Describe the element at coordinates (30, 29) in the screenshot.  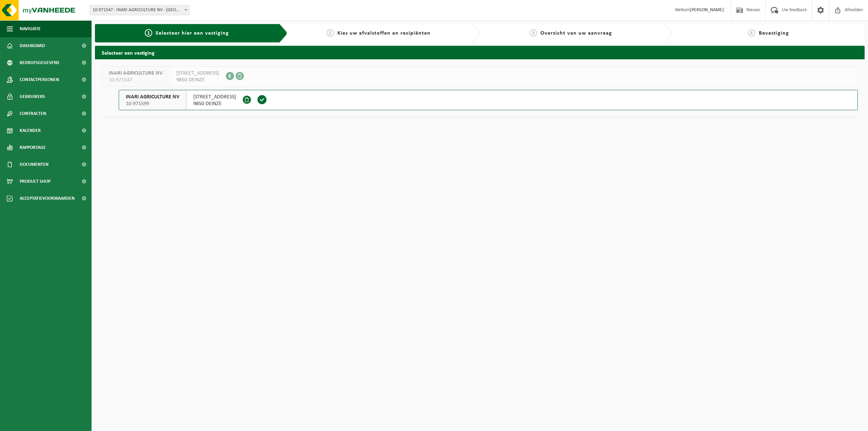
I see `span: Navigatie` at that location.